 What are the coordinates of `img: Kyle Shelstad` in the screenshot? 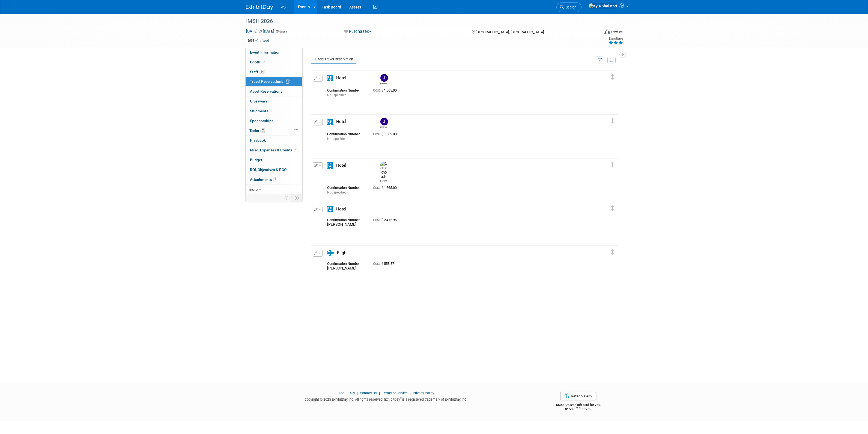 It's located at (603, 6).